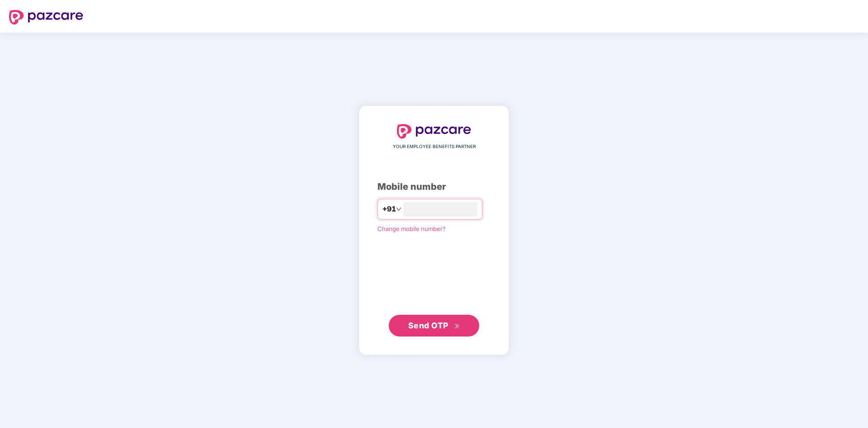 This screenshot has width=868, height=428. Describe the element at coordinates (389, 209) in the screenshot. I see `span: +91` at that location.